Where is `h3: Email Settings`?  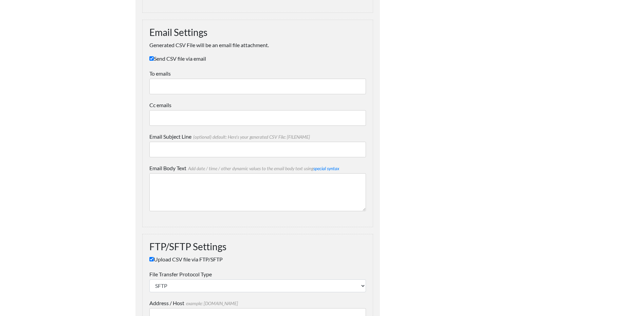
h3: Email Settings is located at coordinates (258, 33).